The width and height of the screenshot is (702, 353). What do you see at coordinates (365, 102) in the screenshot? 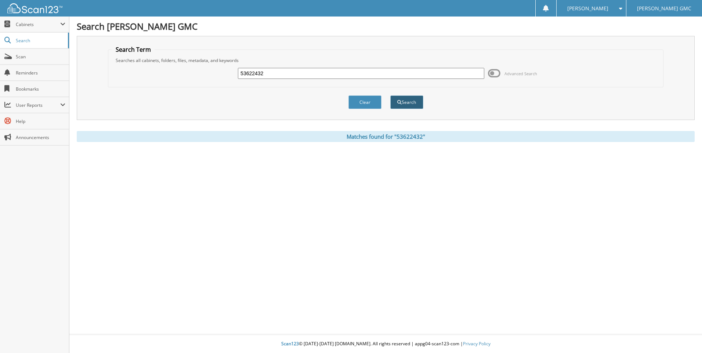
I see `button: Clear` at bounding box center [365, 102].